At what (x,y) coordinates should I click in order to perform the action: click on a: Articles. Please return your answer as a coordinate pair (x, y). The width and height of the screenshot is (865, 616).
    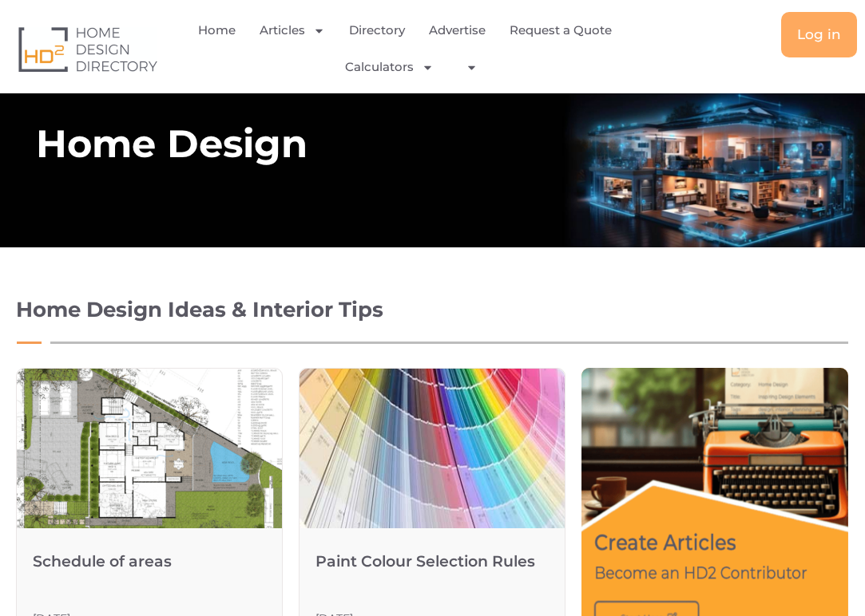
    Looking at the image, I should click on (292, 31).